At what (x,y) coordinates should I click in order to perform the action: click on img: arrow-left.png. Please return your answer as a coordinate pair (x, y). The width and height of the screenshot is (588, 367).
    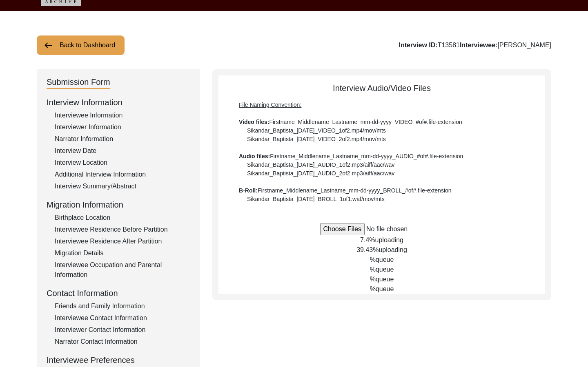
    Looking at the image, I should click on (48, 45).